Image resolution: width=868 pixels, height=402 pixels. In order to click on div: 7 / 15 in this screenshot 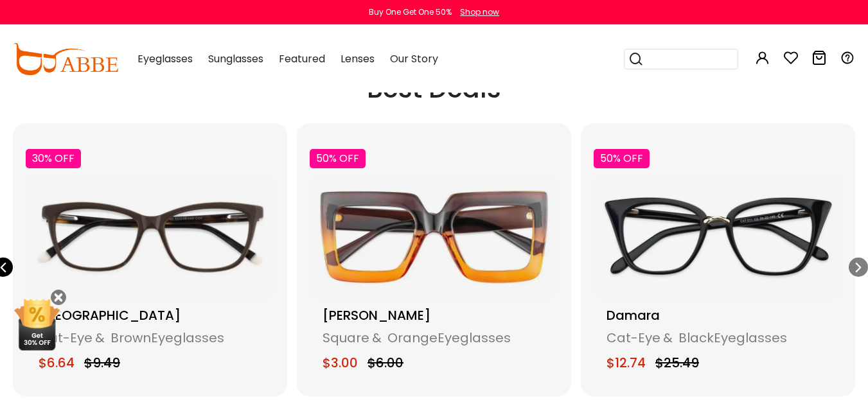, I will do `click(434, 260)`.